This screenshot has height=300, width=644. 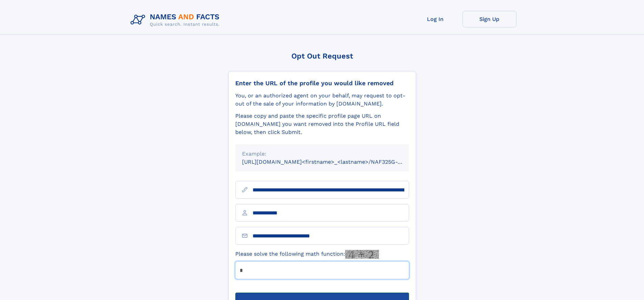 What do you see at coordinates (176, 20) in the screenshot?
I see `img: Logo Names and Facts` at bounding box center [176, 20].